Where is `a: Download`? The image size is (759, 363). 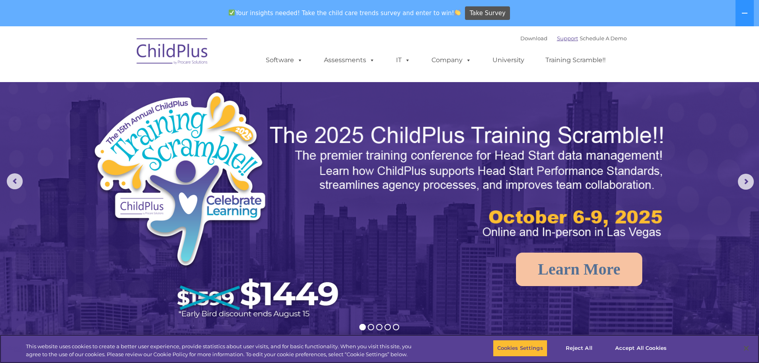 a: Download is located at coordinates (534, 38).